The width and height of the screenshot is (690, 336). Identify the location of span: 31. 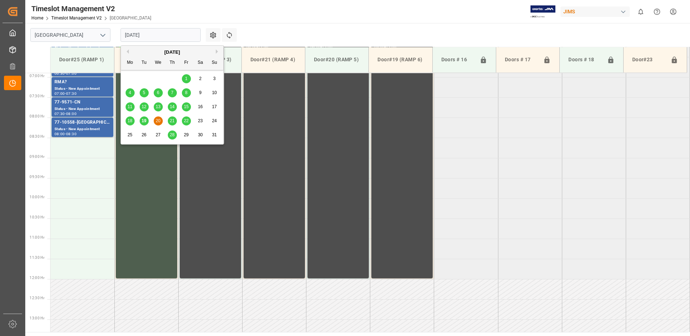
(214, 135).